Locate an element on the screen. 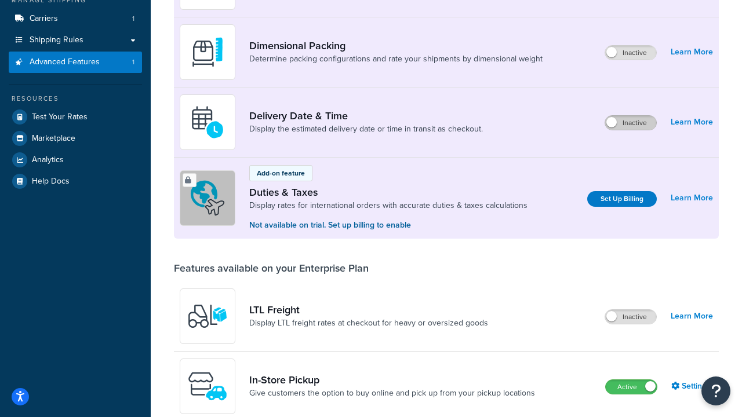  span: Analytics is located at coordinates (48, 160).